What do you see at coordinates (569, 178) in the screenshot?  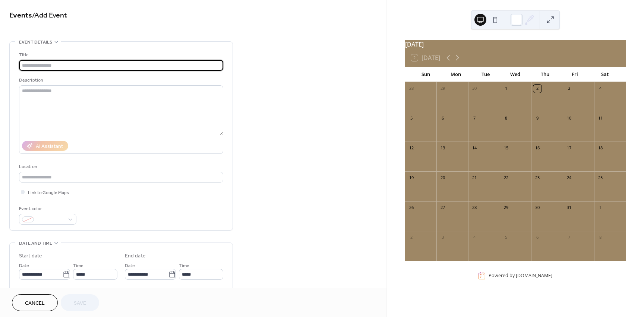 I see `div: 24` at bounding box center [569, 178].